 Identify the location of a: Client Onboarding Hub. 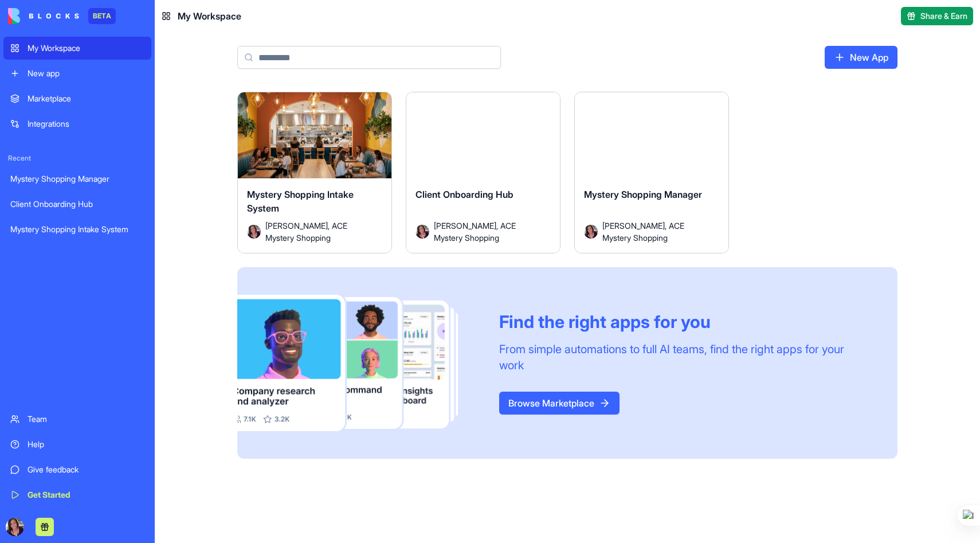
(77, 204).